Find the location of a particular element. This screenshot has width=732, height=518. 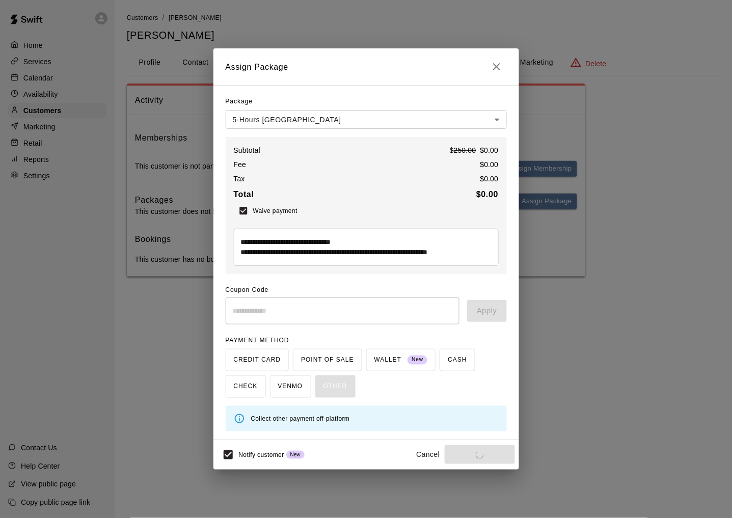

span: Package is located at coordinates (239, 102).